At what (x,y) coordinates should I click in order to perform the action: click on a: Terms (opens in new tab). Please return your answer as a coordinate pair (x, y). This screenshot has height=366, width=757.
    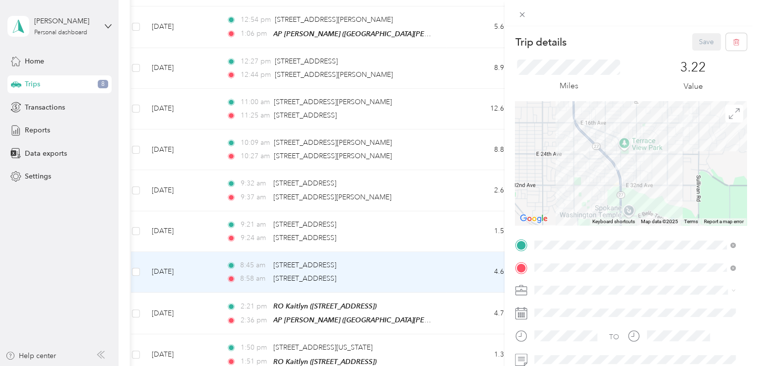
    Looking at the image, I should click on (691, 221).